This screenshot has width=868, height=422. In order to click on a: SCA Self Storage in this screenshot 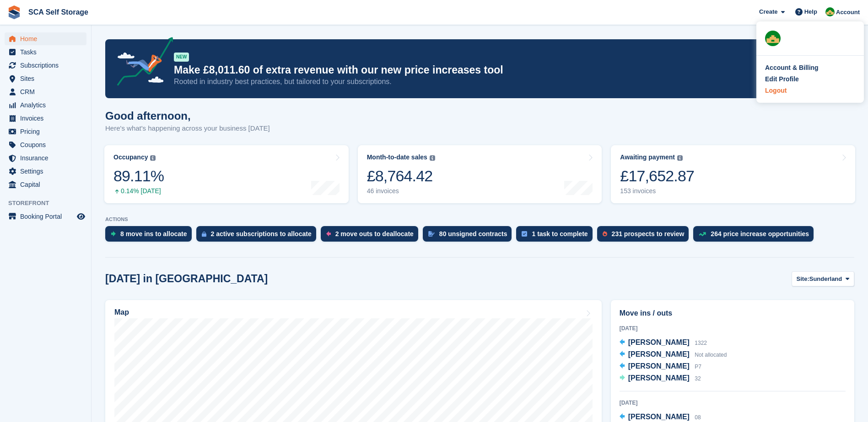, I will do `click(58, 12)`.